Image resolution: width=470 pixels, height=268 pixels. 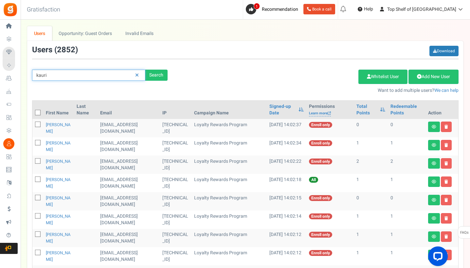 I want to click on a: Book a call, so click(x=319, y=9).